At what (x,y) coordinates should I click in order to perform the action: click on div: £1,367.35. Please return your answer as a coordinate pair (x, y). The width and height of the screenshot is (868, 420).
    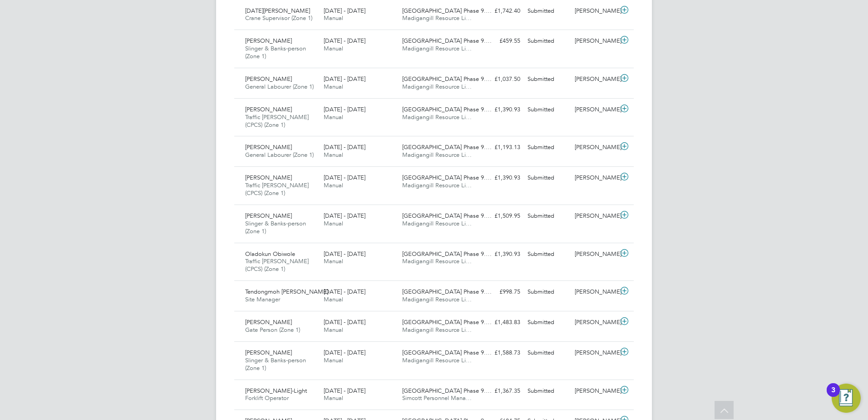
    Looking at the image, I should click on (500, 391).